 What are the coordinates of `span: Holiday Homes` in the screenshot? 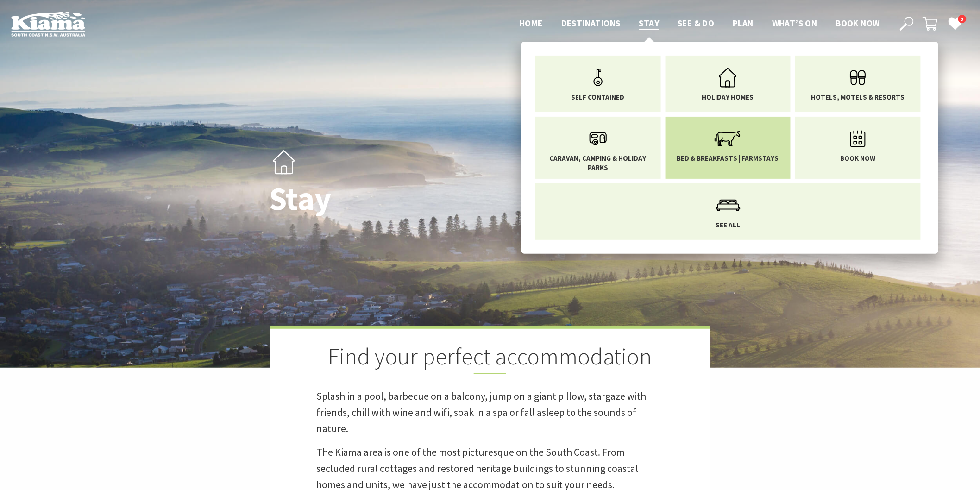 It's located at (728, 97).